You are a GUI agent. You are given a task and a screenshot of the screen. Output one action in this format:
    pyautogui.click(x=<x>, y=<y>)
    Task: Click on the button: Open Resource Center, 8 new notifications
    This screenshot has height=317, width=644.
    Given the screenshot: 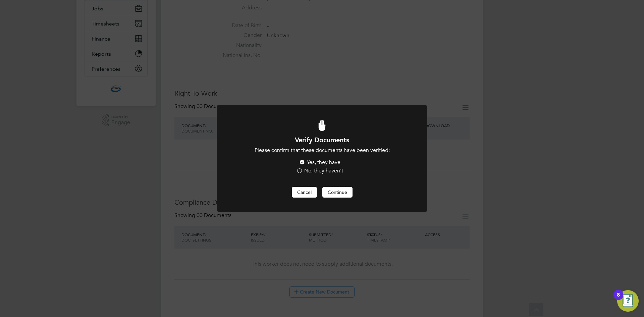 What is the action you would take?
    pyautogui.click(x=628, y=301)
    